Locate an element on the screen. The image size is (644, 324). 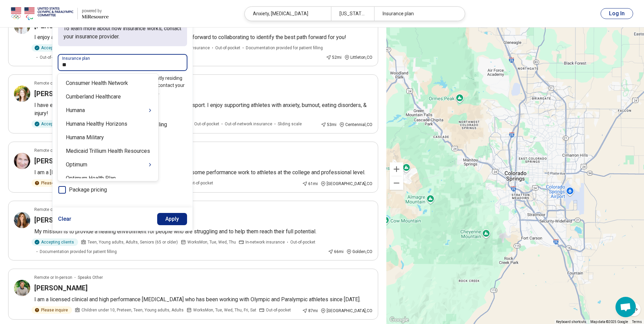
div: Consumer Health Network is located at coordinates (108, 83).